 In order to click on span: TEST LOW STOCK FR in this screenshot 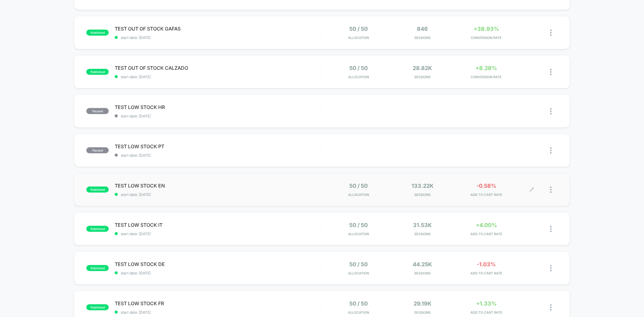, I will do `click(218, 304)`.